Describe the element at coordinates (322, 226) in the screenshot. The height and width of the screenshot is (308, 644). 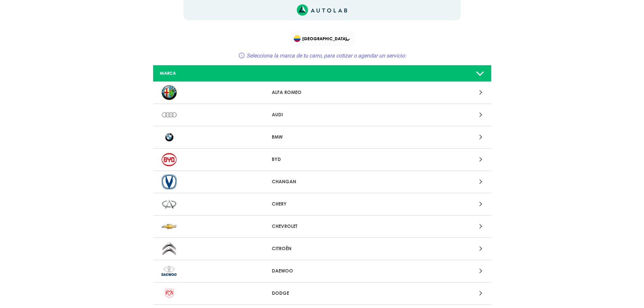
I see `p: CHEVROLET` at that location.